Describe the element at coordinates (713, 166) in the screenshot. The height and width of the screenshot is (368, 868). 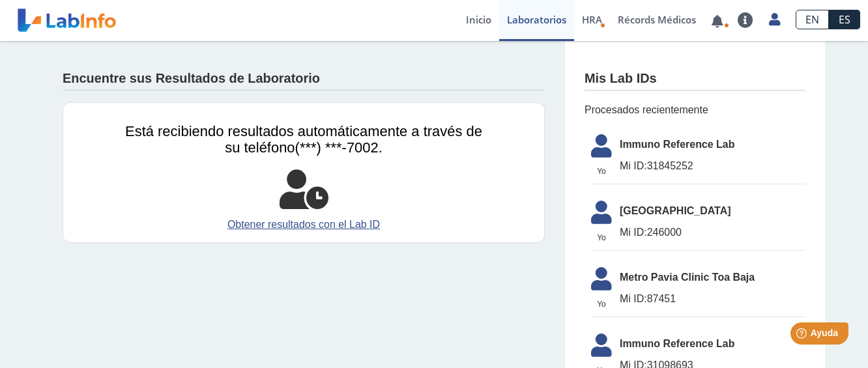
I see `span: 31845252` at that location.